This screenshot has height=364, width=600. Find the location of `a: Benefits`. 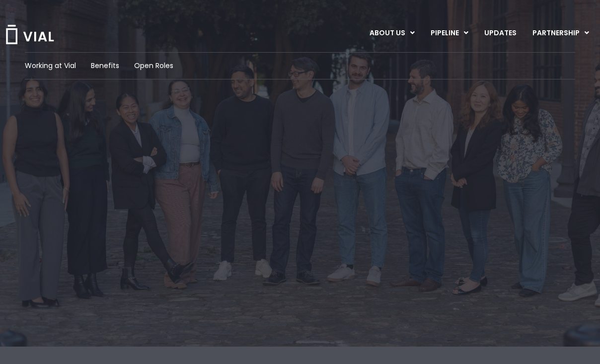

a: Benefits is located at coordinates (105, 66).